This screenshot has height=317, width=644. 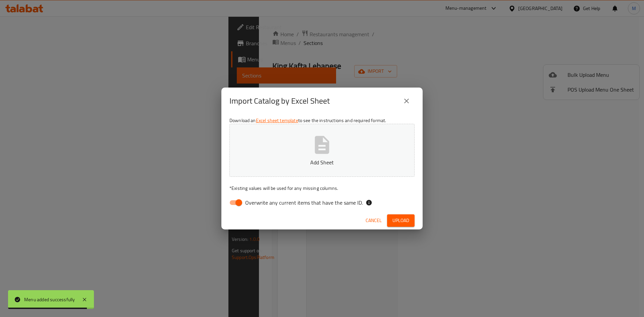 What do you see at coordinates (50, 299) in the screenshot?
I see `div: Menu added successfully` at bounding box center [50, 299].